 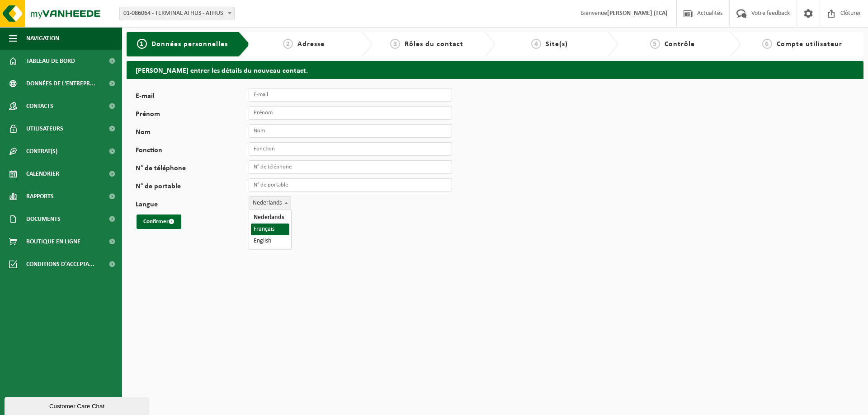 I want to click on span: 01-086064 - TERMINAL ATHUS - ATHUS, so click(x=176, y=13).